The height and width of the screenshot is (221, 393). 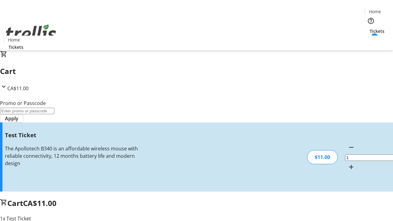 I want to click on div: The Apollotech B340 is an affordable wireless mouse with reliable connectivity, 12 months battery..., so click(x=72, y=156).